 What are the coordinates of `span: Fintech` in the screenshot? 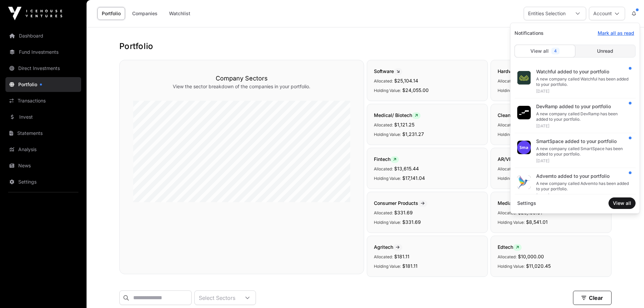 It's located at (386, 159).